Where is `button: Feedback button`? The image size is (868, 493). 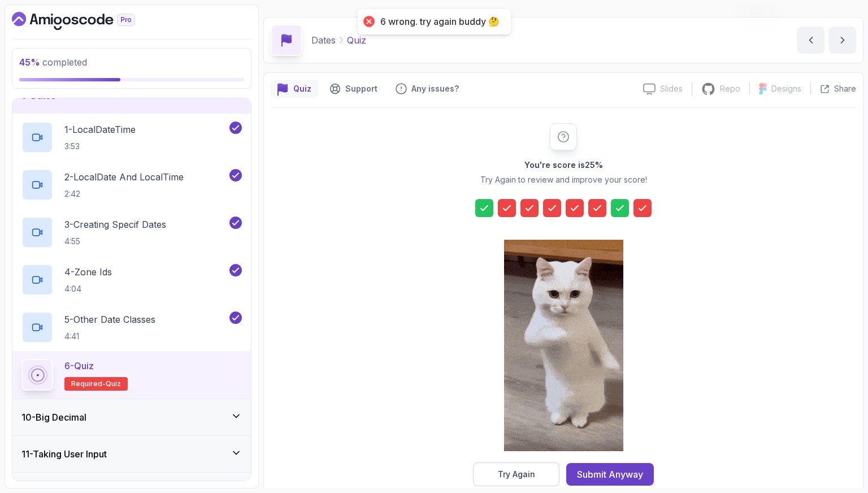 button: Feedback button is located at coordinates (427, 89).